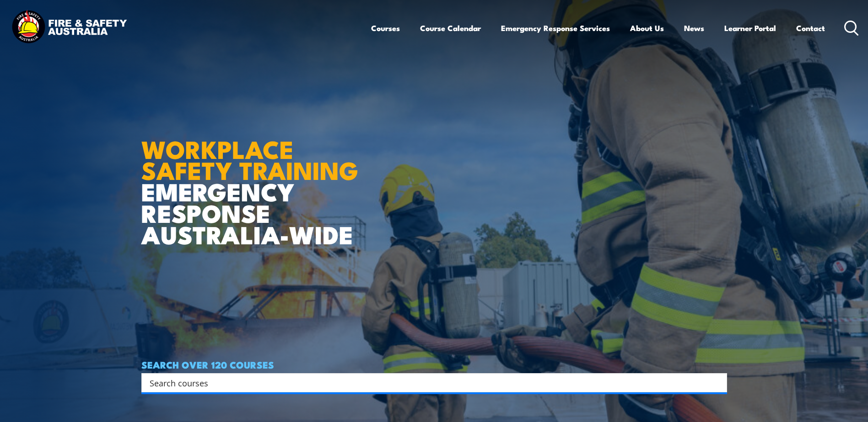  Describe the element at coordinates (428, 383) in the screenshot. I see `input: Search input` at that location.